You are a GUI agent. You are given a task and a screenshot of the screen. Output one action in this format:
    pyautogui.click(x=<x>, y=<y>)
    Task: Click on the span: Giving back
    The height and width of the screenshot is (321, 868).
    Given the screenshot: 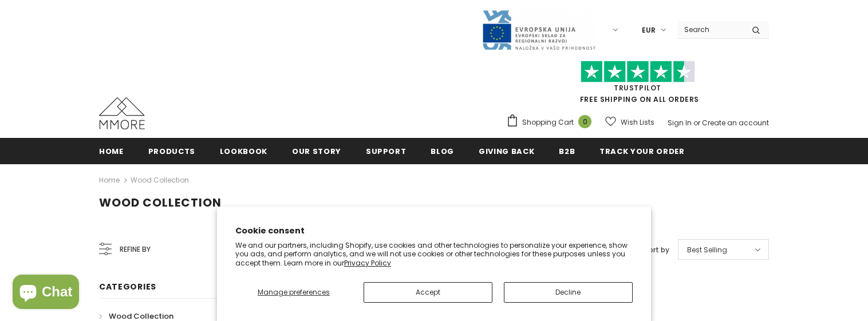 What is the action you would take?
    pyautogui.click(x=506, y=151)
    